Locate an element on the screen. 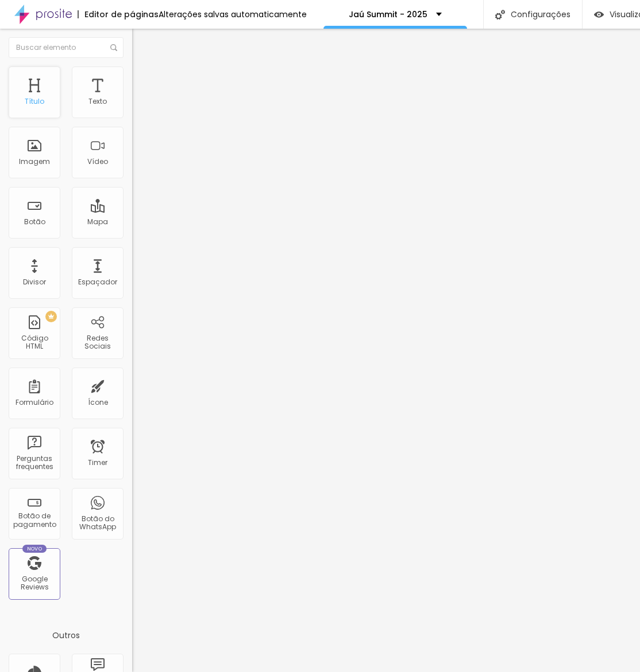  div: Alterações salvas automaticamente is located at coordinates (232, 14).